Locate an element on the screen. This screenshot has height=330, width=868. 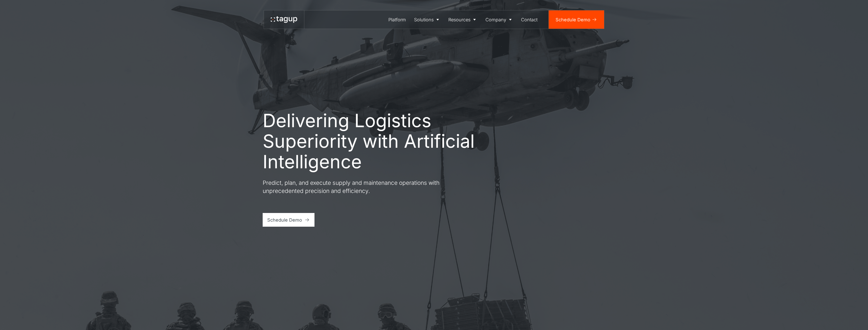
div: Platform is located at coordinates (397, 20).